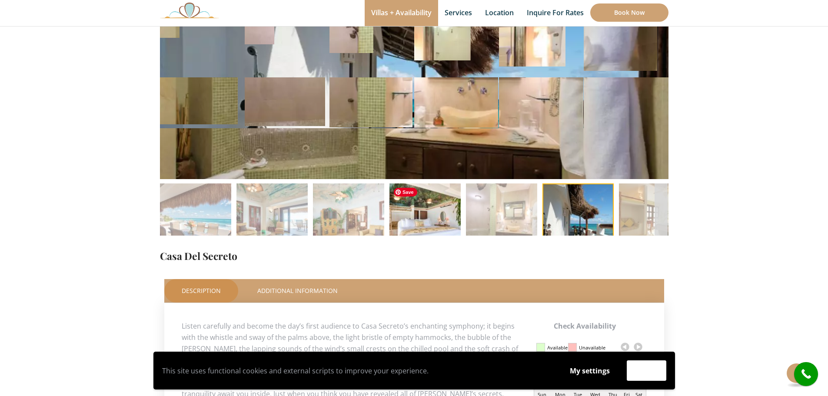 This screenshot has height=396, width=828. I want to click on img: IMG_2569-1-1024x682-1-150x150.jpg, so click(272, 219).